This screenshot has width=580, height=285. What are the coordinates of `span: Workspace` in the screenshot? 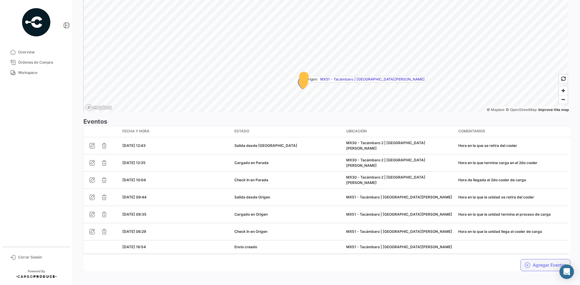 It's located at (42, 73).